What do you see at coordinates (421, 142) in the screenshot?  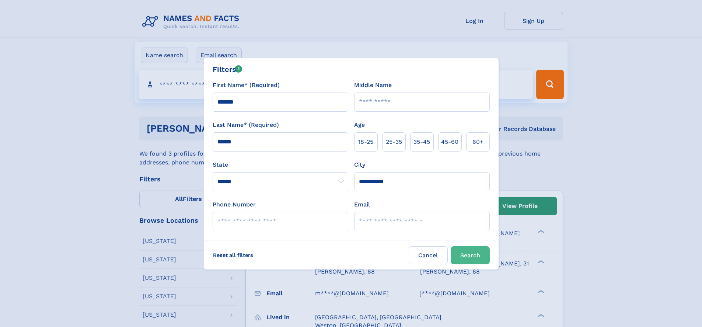 I see `span: 35‑45` at bounding box center [421, 142].